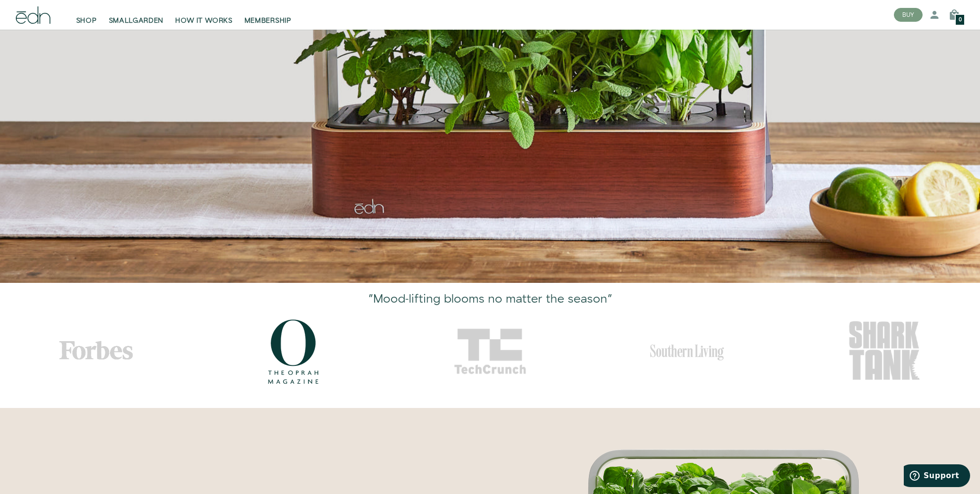 The width and height of the screenshot is (980, 494). What do you see at coordinates (884, 351) in the screenshot?
I see `div: 5 / 5` at bounding box center [884, 351].